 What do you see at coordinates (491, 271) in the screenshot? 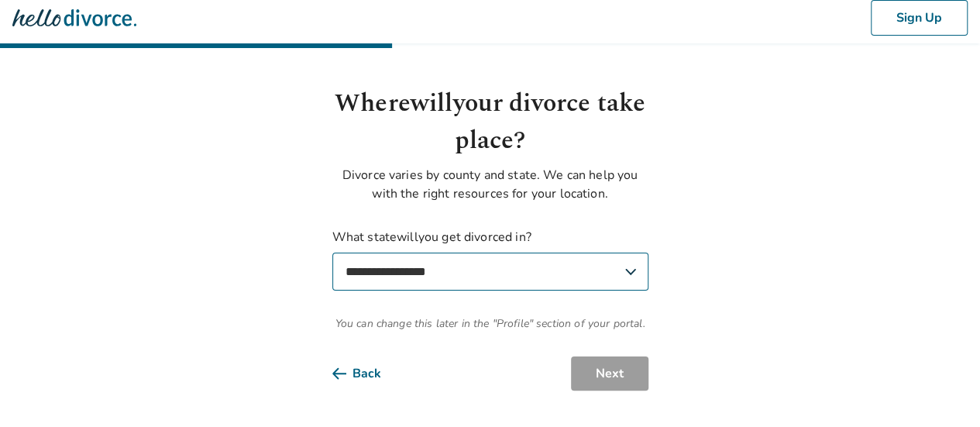
I see `select: What statewillyou get divorced in?` at bounding box center [491, 271].